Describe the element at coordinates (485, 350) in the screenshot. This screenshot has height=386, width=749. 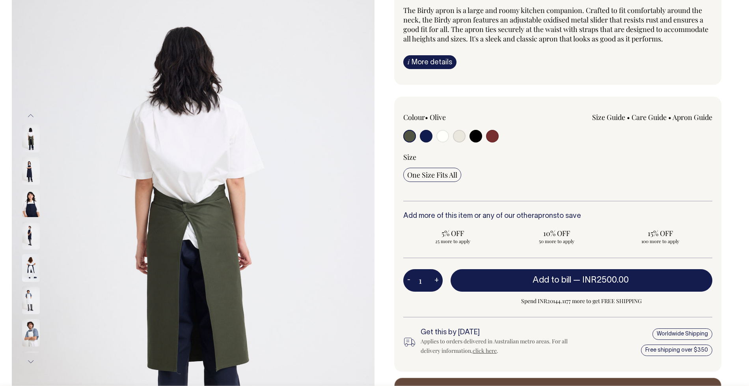
I see `a: click here` at that location.